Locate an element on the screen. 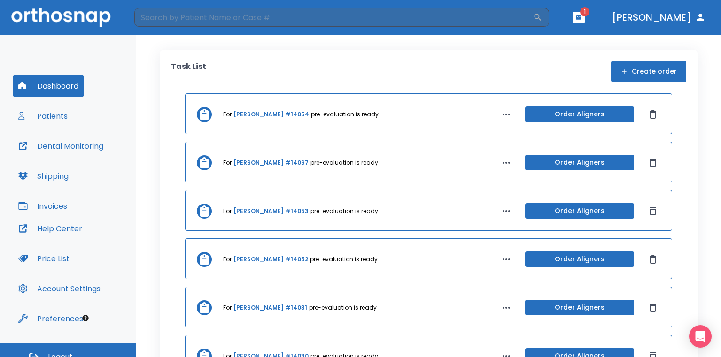 The width and height of the screenshot is (721, 357). a: Invoices is located at coordinates (43, 206).